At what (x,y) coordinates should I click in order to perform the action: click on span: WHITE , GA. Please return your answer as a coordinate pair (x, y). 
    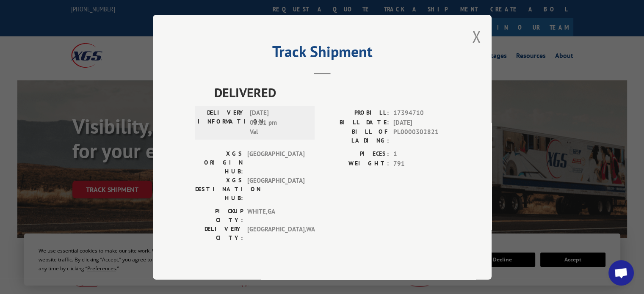
    Looking at the image, I should click on (276, 216).